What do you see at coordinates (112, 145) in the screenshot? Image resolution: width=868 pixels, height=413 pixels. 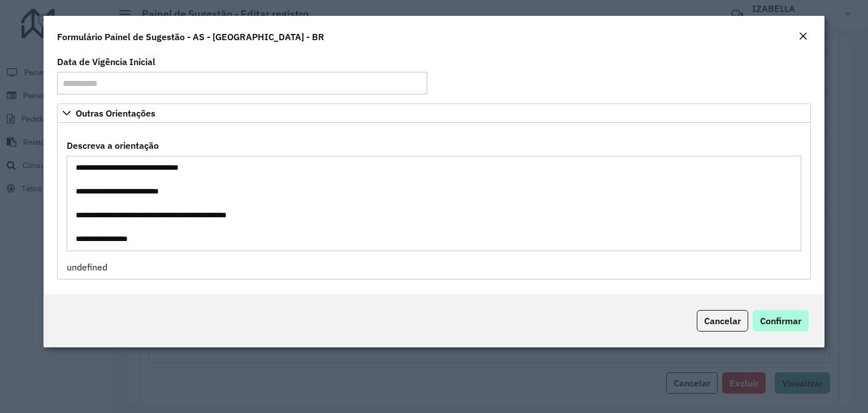 I see `label: Descreva a orientação` at bounding box center [112, 145].